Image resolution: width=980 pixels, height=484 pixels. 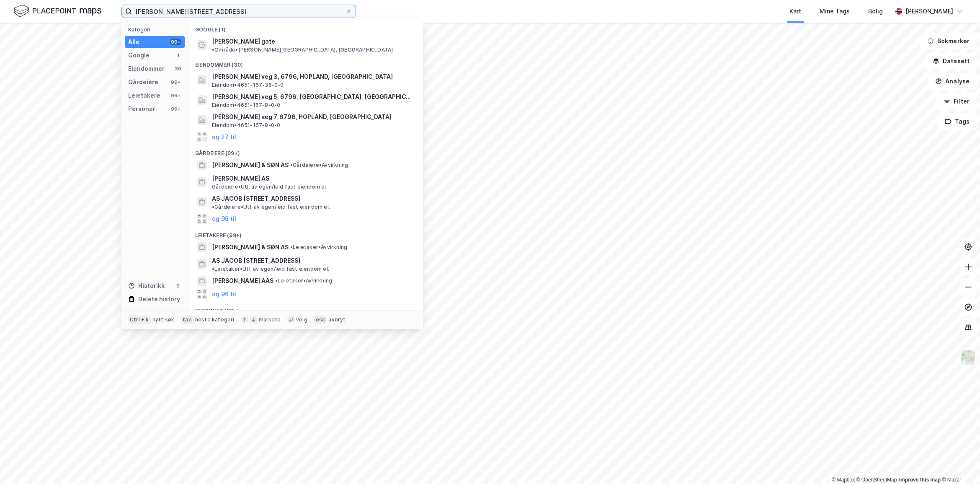 I want to click on div: Historikk, so click(x=147, y=285).